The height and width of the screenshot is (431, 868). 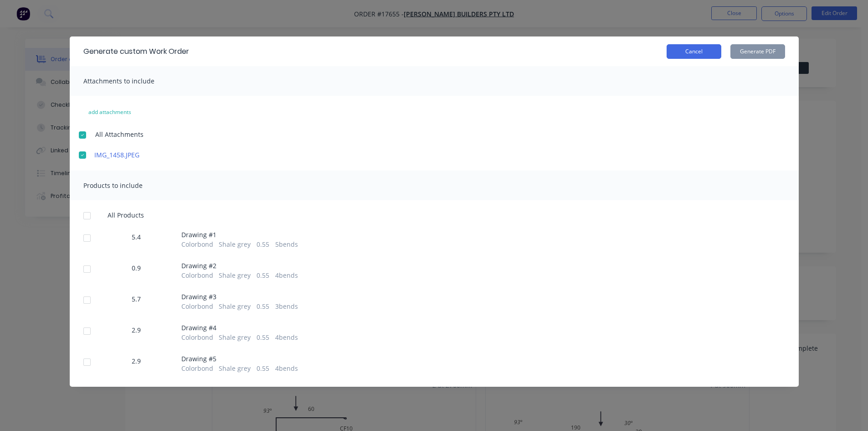 I want to click on button: add attachments, so click(x=110, y=112).